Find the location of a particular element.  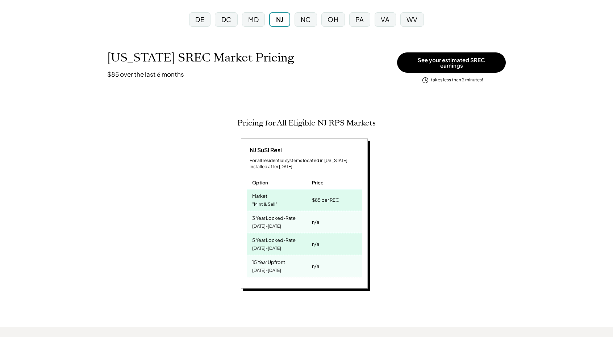

div: "Mint & Sell" is located at coordinates (264, 205).